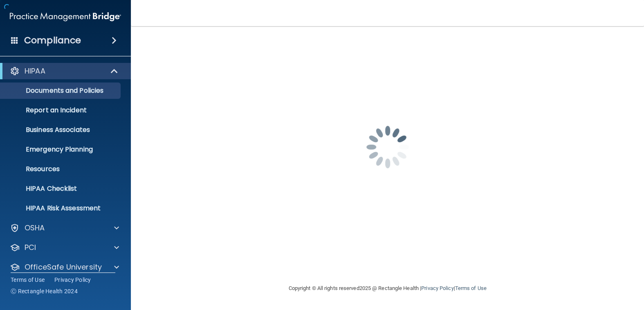 The height and width of the screenshot is (310, 644). Describe the element at coordinates (61, 130) in the screenshot. I see `p: Business Associates` at that location.